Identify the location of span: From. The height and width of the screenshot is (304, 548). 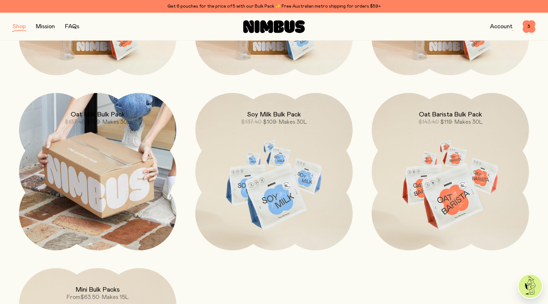
(73, 297).